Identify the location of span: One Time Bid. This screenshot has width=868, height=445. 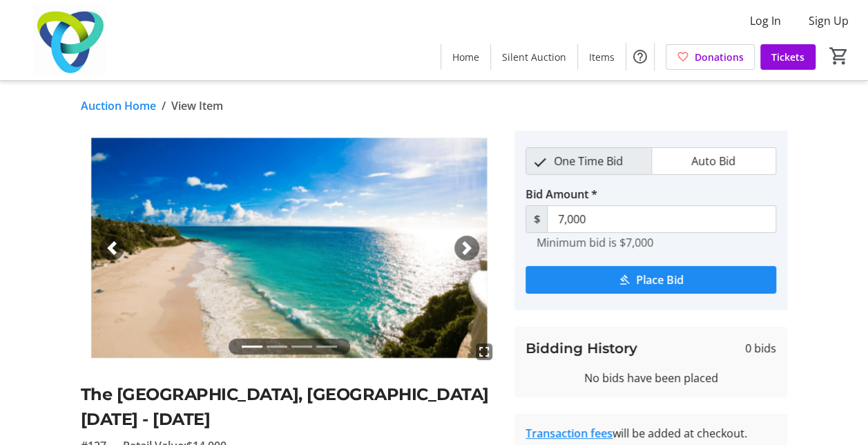
(589, 161).